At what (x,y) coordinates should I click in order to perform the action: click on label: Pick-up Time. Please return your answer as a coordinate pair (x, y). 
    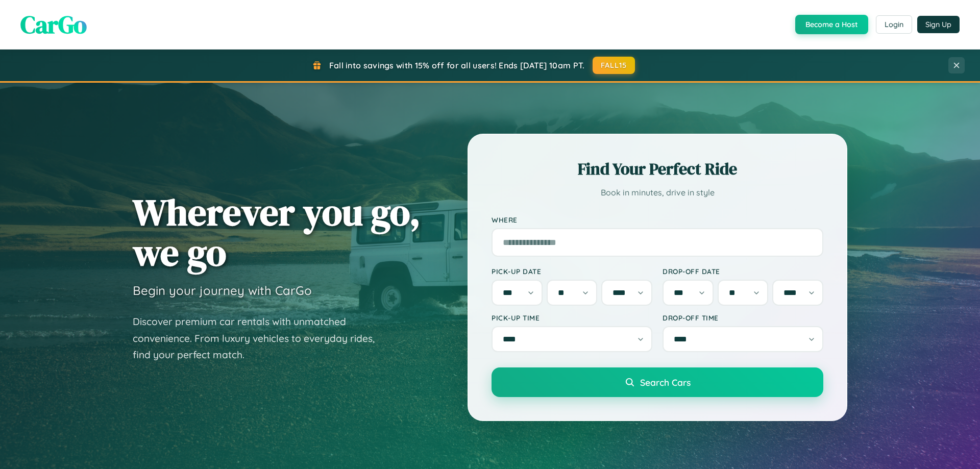
    Looking at the image, I should click on (571, 317).